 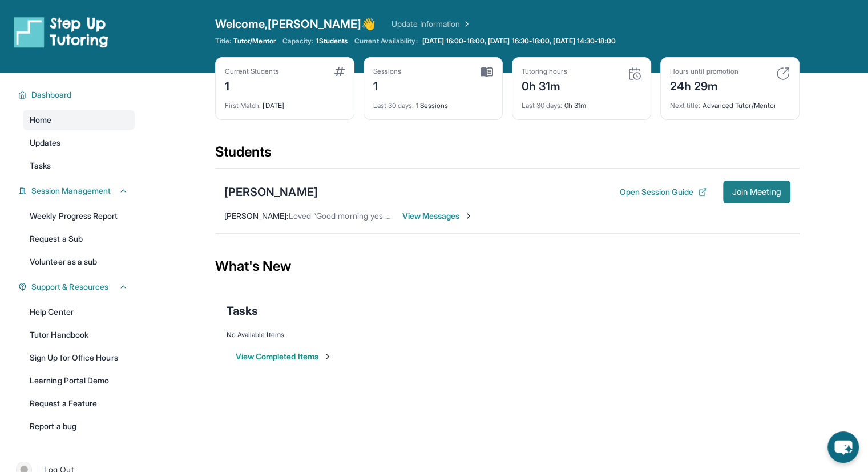 What do you see at coordinates (438, 216) in the screenshot?
I see `span: View Messages` at bounding box center [438, 216].